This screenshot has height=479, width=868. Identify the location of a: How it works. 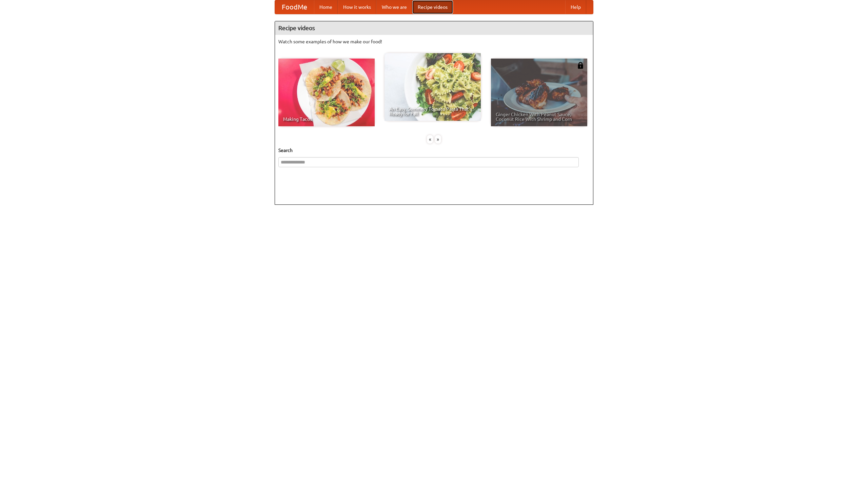
(357, 7).